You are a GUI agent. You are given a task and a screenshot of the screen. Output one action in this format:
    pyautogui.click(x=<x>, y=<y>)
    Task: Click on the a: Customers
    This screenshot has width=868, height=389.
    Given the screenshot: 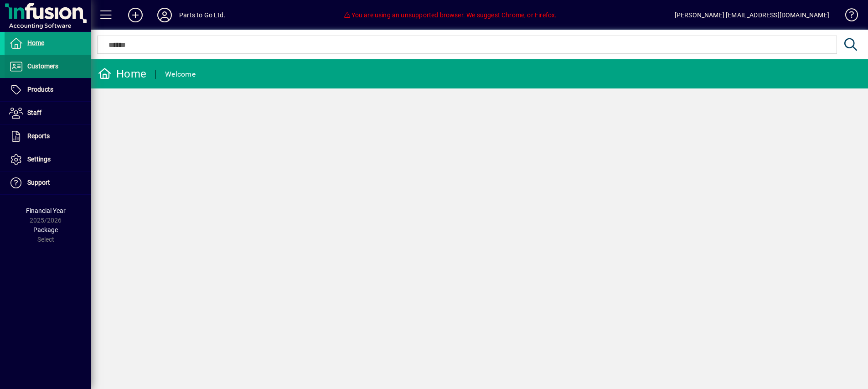 What is the action you would take?
    pyautogui.click(x=48, y=67)
    